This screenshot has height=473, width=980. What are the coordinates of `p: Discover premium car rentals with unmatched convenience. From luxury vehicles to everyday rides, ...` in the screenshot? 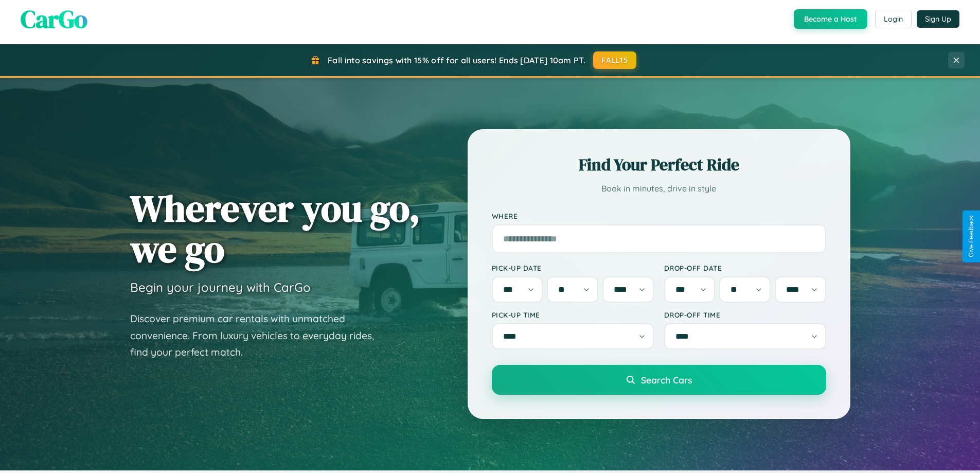 It's located at (259, 335).